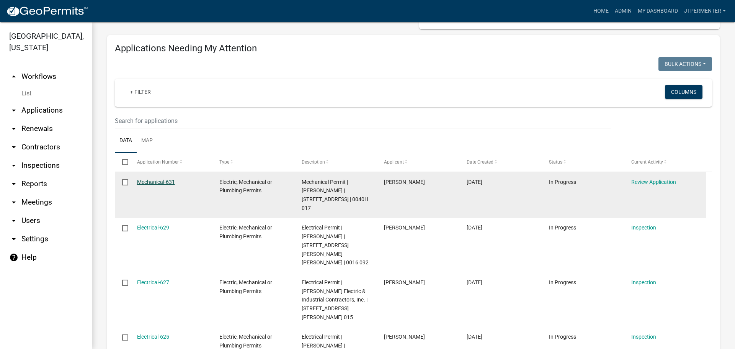  What do you see at coordinates (474, 182) in the screenshot?
I see `span: 09/19/2025` at bounding box center [474, 182].